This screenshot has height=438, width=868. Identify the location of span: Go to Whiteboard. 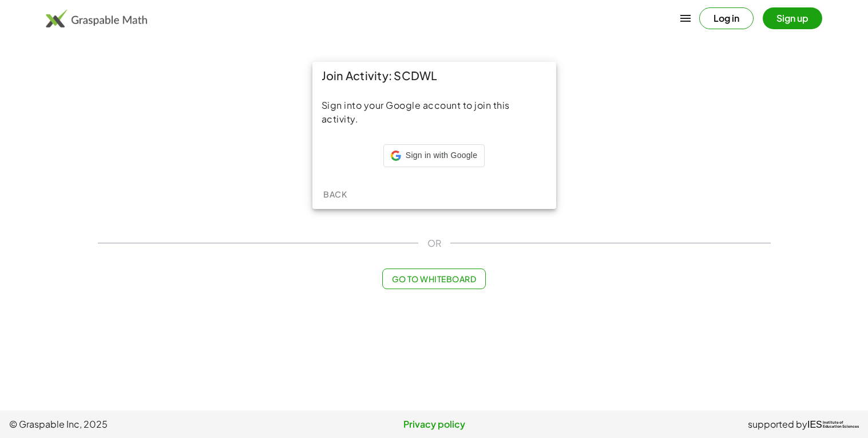
(433, 279).